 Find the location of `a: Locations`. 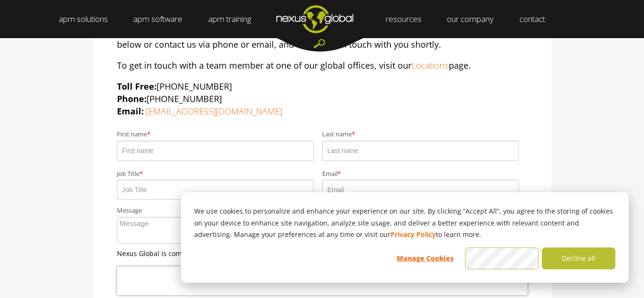

a: Locations is located at coordinates (430, 65).